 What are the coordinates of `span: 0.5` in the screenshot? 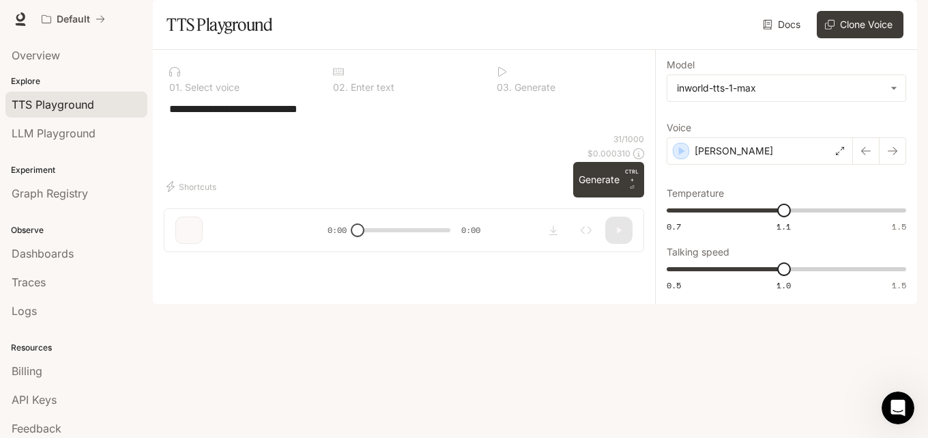 It's located at (674, 285).